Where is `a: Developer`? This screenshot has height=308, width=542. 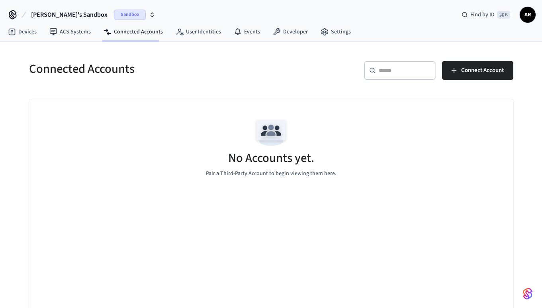
a: Developer is located at coordinates (290, 32).